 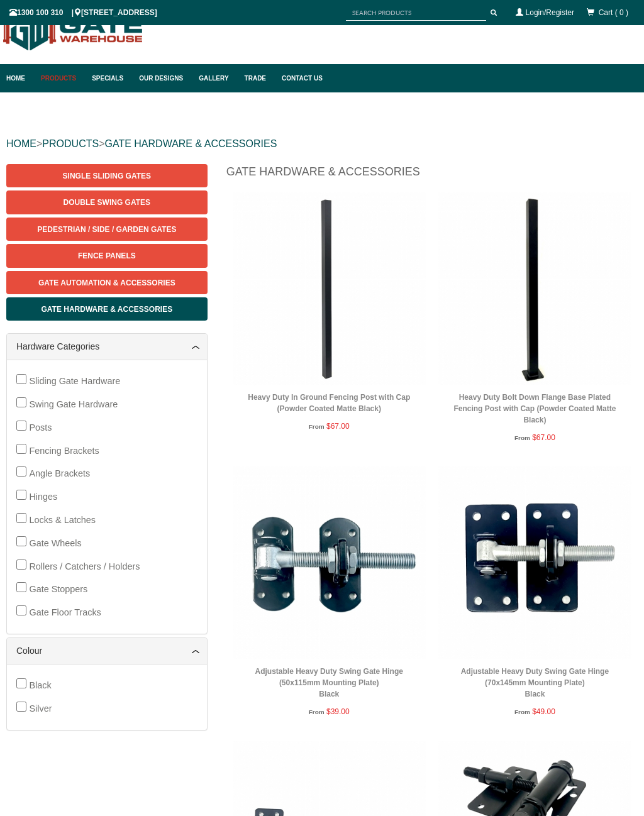 What do you see at coordinates (59, 78) in the screenshot?
I see `a: Products` at bounding box center [59, 78].